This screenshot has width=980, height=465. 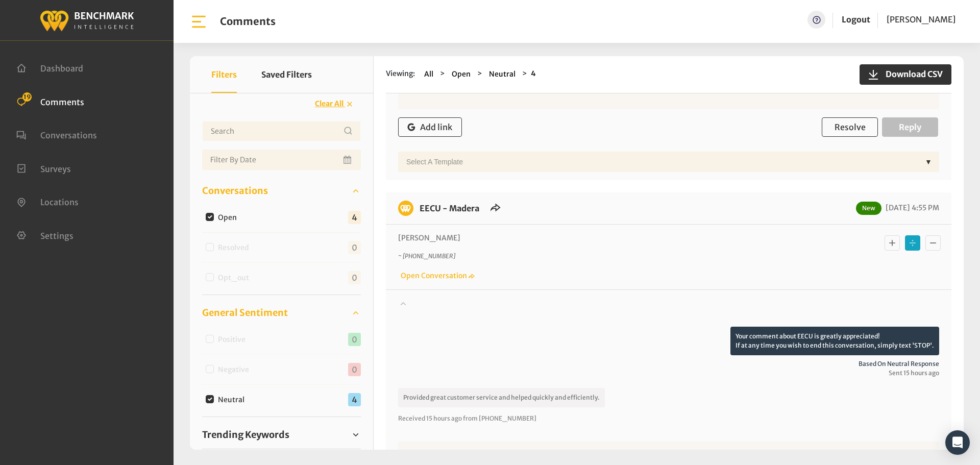 What do you see at coordinates (533, 73) in the screenshot?
I see `strong: 4` at bounding box center [533, 73].